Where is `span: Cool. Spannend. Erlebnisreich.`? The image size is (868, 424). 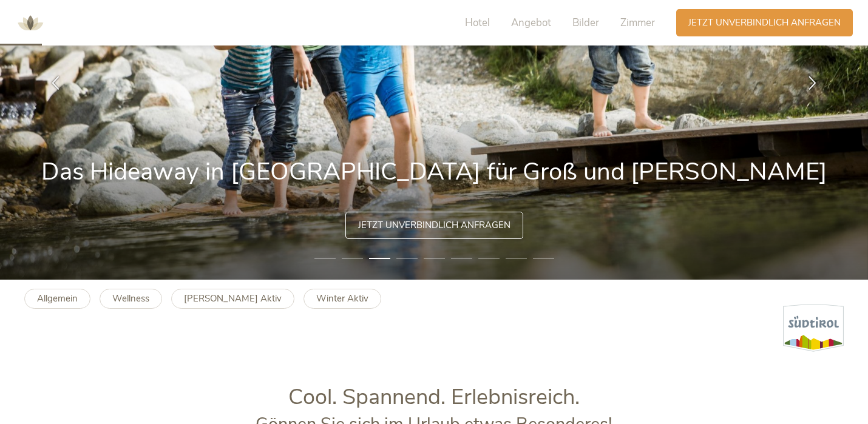
span: Cool. Spannend. Erlebnisreich. is located at coordinates (434, 397).